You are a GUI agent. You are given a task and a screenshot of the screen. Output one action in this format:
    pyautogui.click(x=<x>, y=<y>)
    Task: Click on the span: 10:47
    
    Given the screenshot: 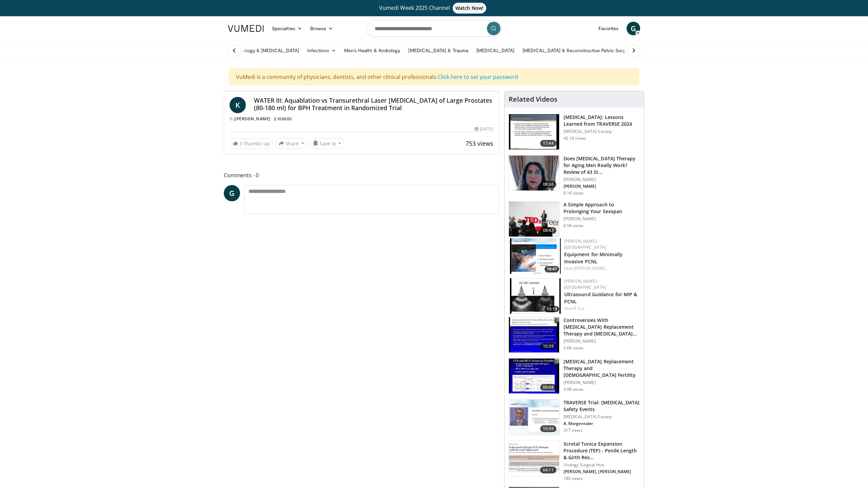 What is the action you would take?
    pyautogui.click(x=551, y=269)
    